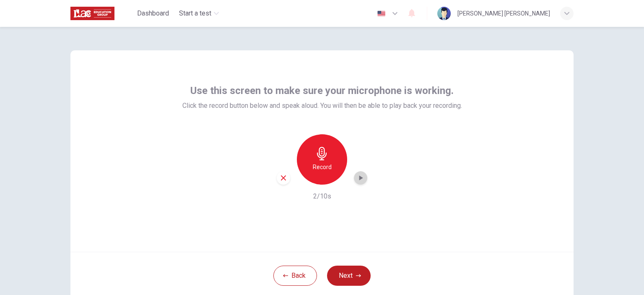 The width and height of the screenshot is (644, 295). Describe the element at coordinates (195, 13) in the screenshot. I see `span: Start a test` at that location.